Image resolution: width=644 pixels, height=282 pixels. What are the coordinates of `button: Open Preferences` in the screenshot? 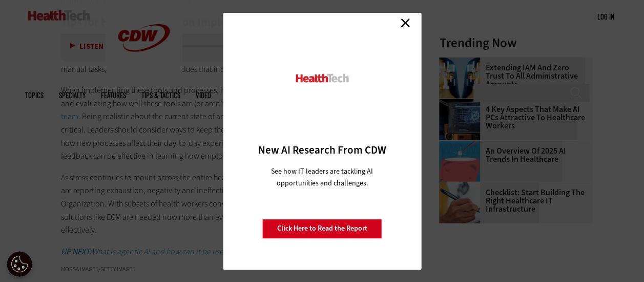 It's located at (19, 264).